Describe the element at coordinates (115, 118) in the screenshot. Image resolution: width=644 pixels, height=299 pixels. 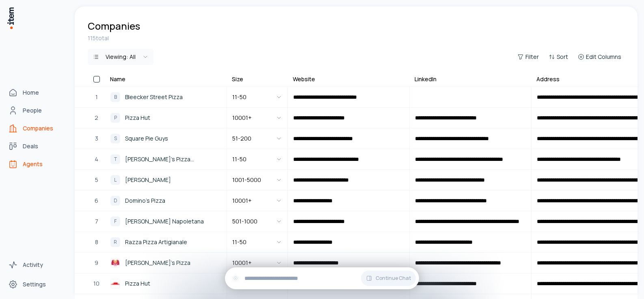
I see `div: P` at that location.